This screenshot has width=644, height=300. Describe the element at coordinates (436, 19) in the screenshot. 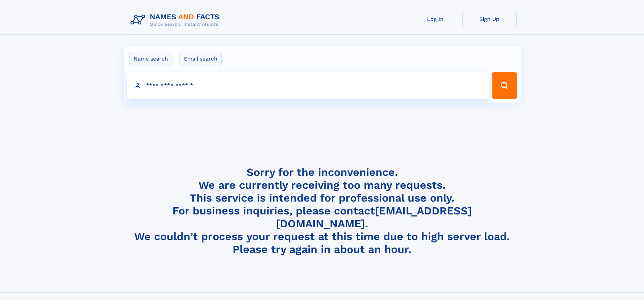

I see `a: Log In` at that location.